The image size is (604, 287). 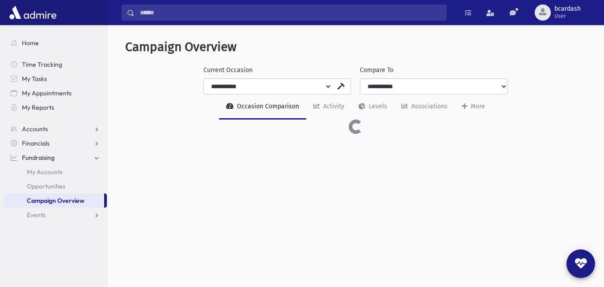 What do you see at coordinates (55, 157) in the screenshot?
I see `a: Fundraising` at bounding box center [55, 157].